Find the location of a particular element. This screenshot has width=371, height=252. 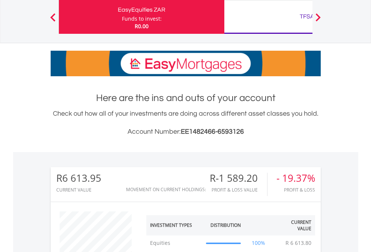

div: Movement on Current Holdings: is located at coordinates (166, 189).